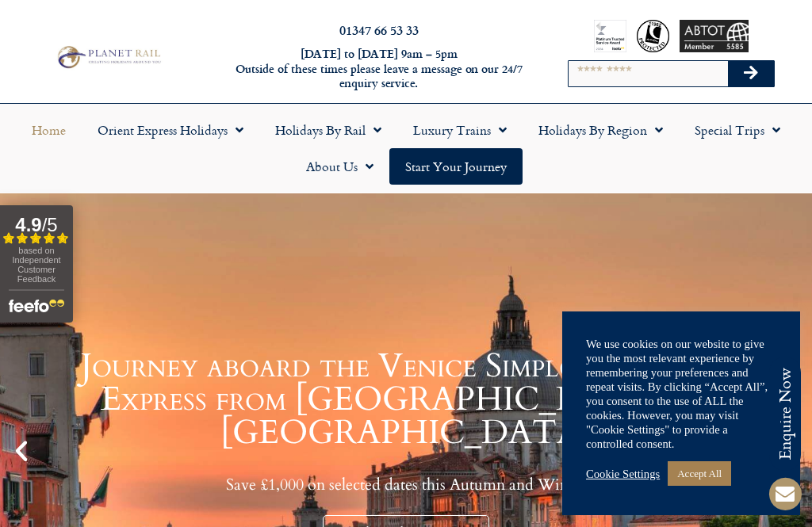 The width and height of the screenshot is (812, 527). I want to click on a: Start your Journey, so click(456, 166).